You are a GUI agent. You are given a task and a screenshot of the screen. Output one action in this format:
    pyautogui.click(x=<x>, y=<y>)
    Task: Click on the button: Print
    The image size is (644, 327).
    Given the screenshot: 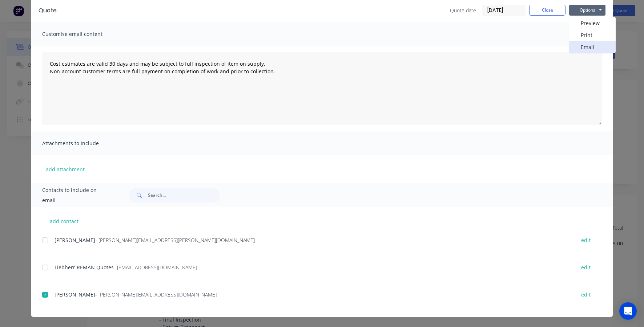 What is the action you would take?
    pyautogui.click(x=593, y=35)
    